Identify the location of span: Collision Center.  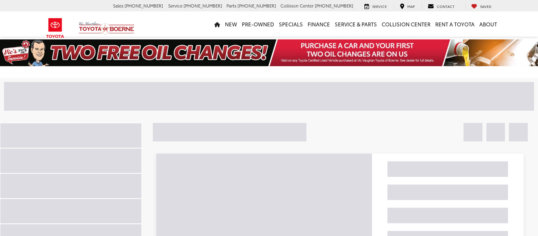
(297, 6).